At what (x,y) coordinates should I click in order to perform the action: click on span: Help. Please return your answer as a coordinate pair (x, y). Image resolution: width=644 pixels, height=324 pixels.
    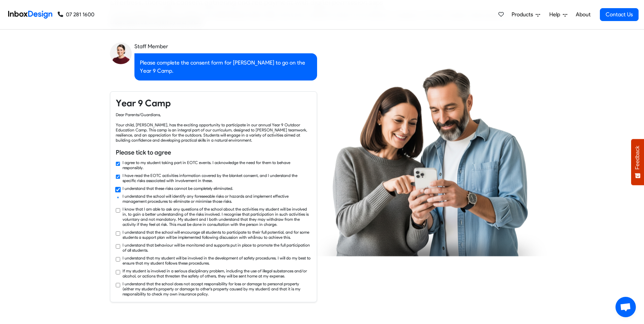
    Looking at the image, I should click on (556, 15).